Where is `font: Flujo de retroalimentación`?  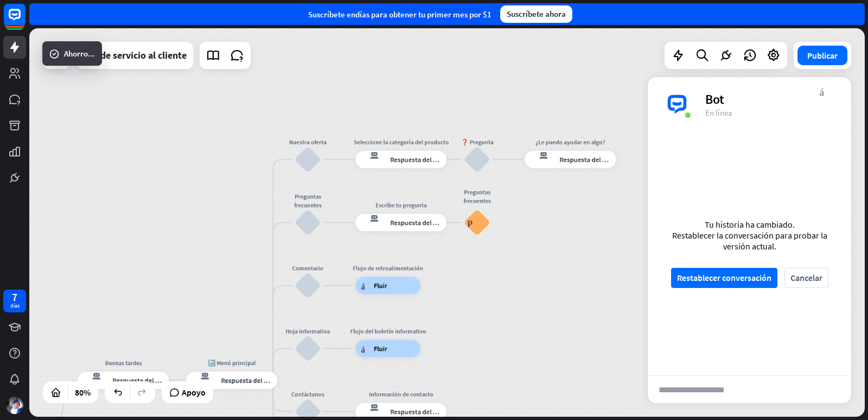 font: Flujo de retroalimentación is located at coordinates (389, 268).